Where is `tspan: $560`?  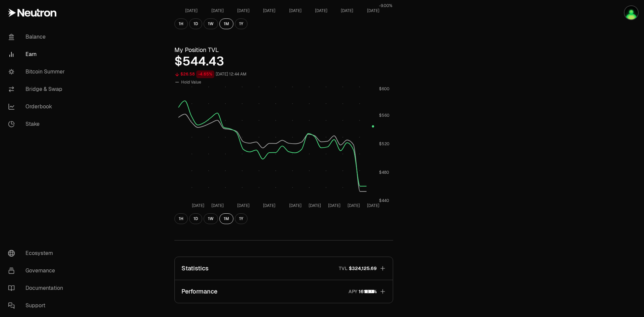 tspan: $560 is located at coordinates (384, 116).